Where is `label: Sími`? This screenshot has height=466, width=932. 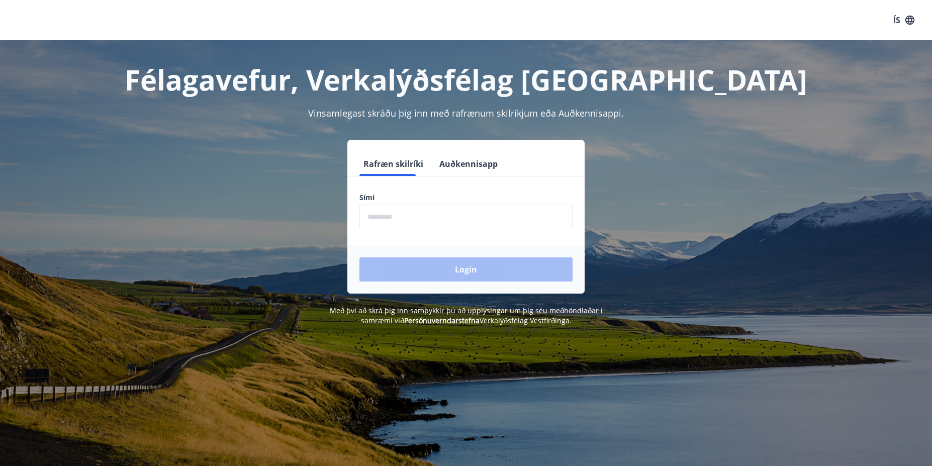
label: Sími is located at coordinates (466, 198).